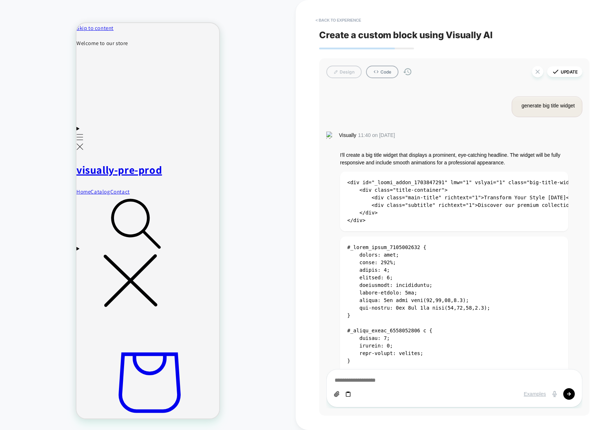  I want to click on div: Examples, so click(535, 394).